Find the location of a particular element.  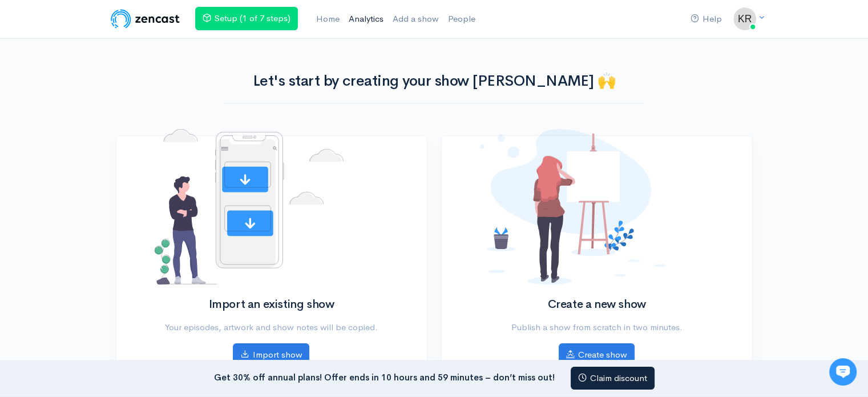

h2: Create a new show is located at coordinates (596, 304).